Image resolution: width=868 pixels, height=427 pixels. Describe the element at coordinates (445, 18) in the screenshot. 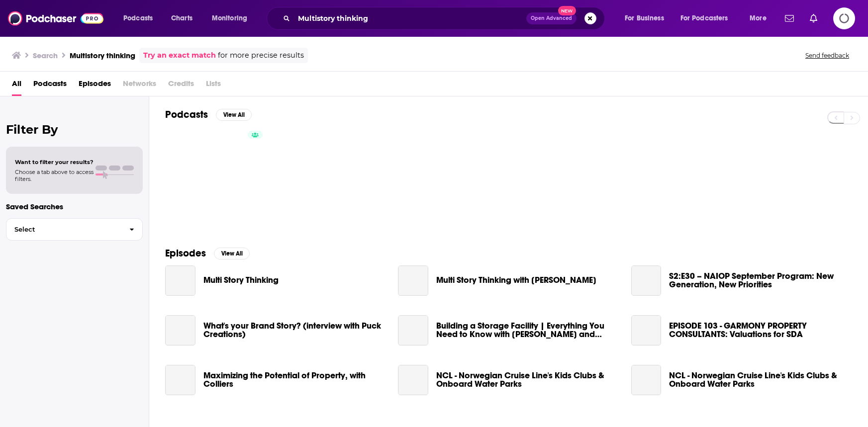

I see `div: Search podcasts, credits, & more...` at that location.